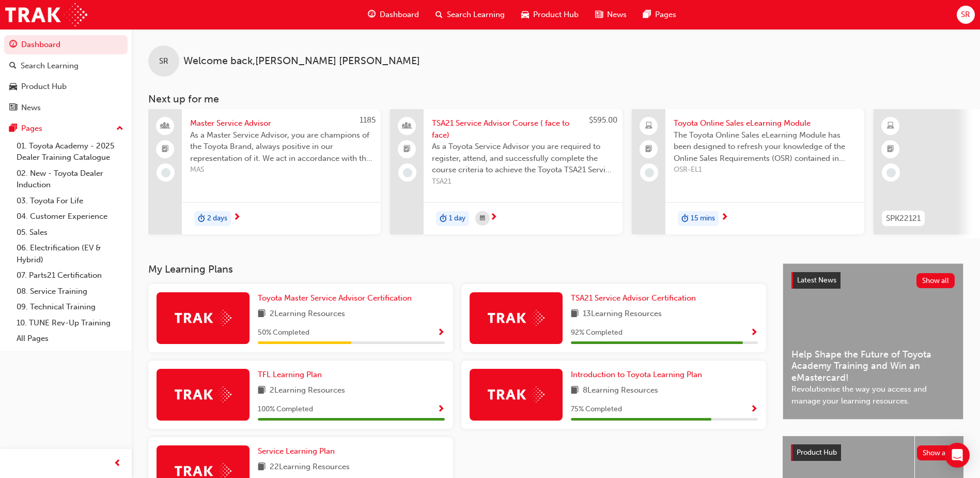 The width and height of the screenshot is (980, 478). What do you see at coordinates (69, 253) in the screenshot?
I see `a: 06. Electrification (EV & Hybrid)` at bounding box center [69, 253].